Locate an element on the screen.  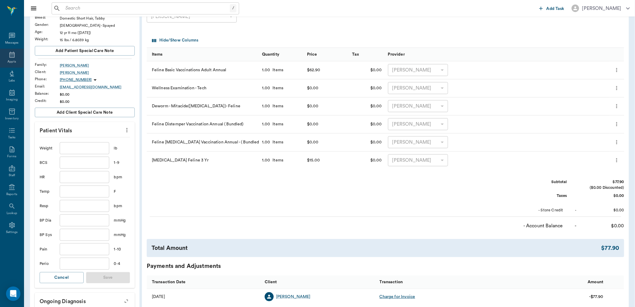
div: Total Amount is located at coordinates (377, 248).